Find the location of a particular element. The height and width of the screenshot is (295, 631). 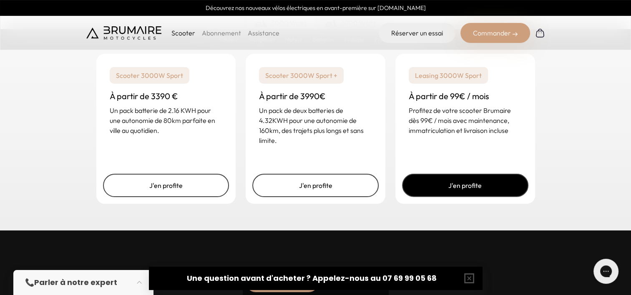

p: Un pack de deux batteries de 4.32KWH pour une autonomie de 160km, des trajets plus longs et sans ... is located at coordinates (315, 125).